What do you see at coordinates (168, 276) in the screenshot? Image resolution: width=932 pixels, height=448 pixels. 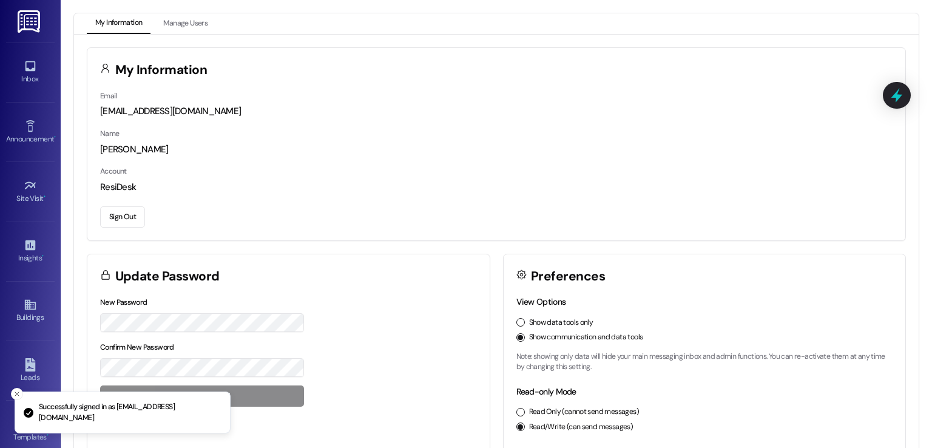 I see `h3: Update Password` at bounding box center [168, 276].